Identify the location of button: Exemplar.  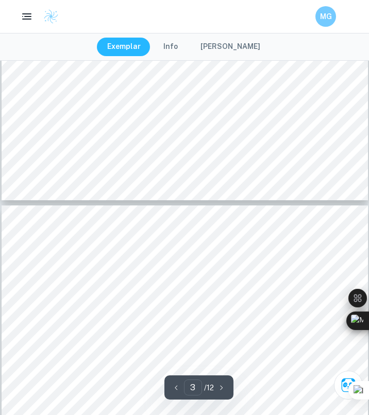
(124, 47).